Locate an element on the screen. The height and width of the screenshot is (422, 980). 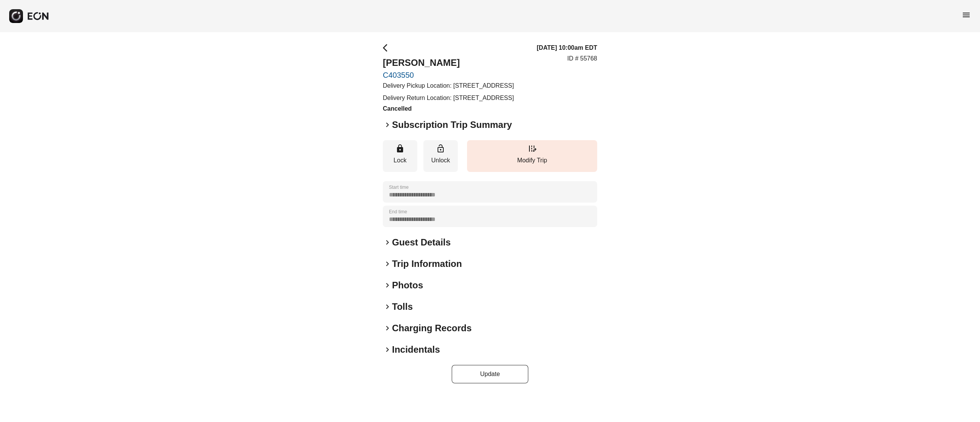
button: Lock is located at coordinates (400, 156).